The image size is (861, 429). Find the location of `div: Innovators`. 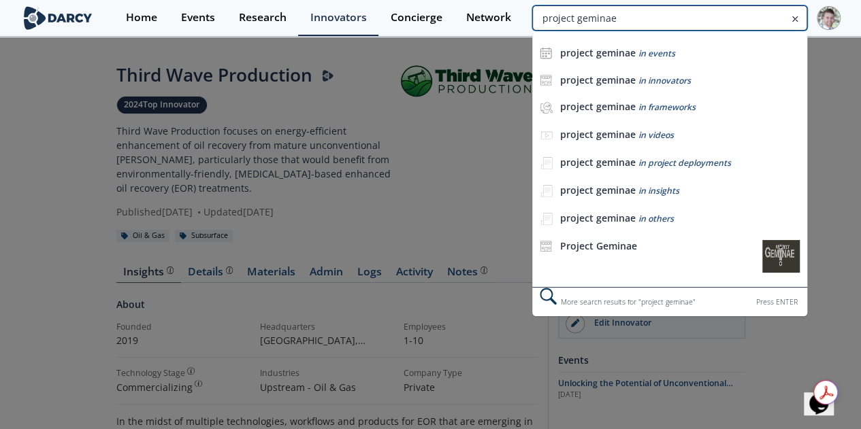

div: Innovators is located at coordinates (338, 18).